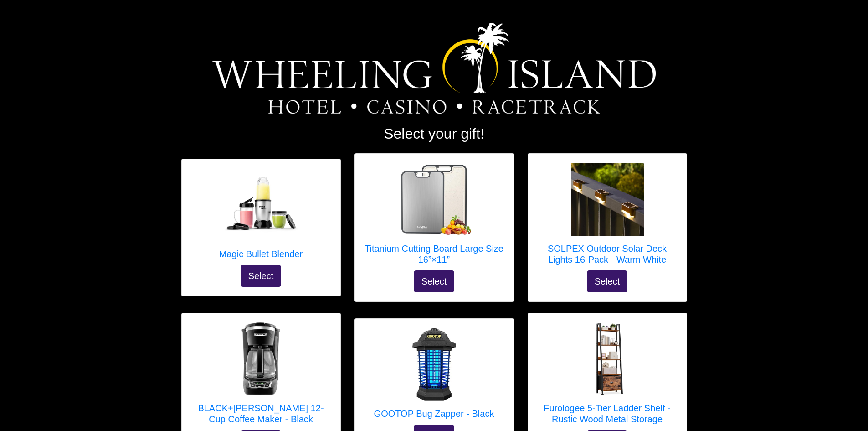 This screenshot has width=868, height=431. Describe the element at coordinates (434, 199) in the screenshot. I see `img: Titanium Cutting Board Large Size 16”×11”` at that location.